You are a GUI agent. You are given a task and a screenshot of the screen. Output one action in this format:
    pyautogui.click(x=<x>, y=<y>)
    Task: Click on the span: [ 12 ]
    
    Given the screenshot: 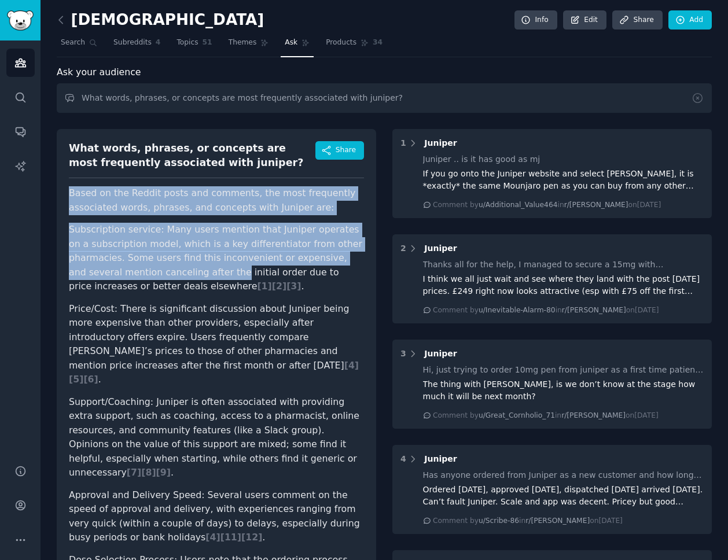 What is the action you would take?
    pyautogui.click(x=251, y=537)
    